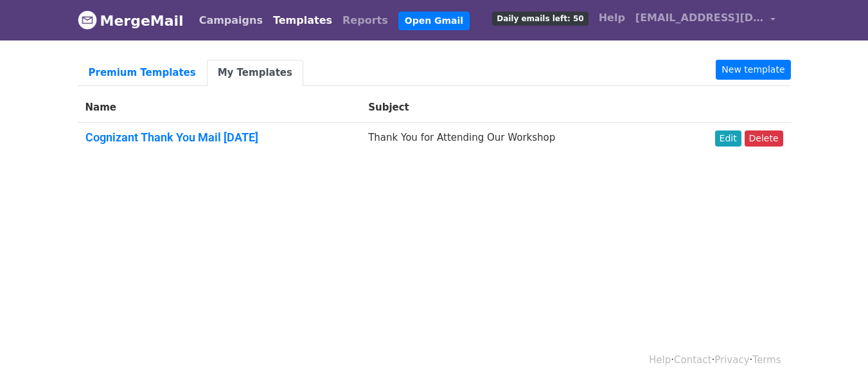 This screenshot has height=385, width=868. What do you see at coordinates (732, 360) in the screenshot?
I see `a: Privacy` at bounding box center [732, 360].